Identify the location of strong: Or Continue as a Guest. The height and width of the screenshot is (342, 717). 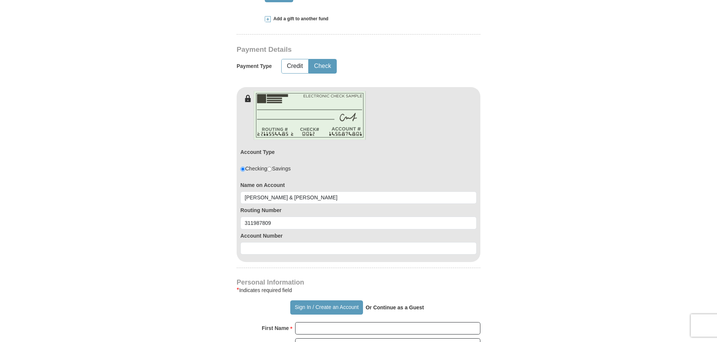
(395, 307).